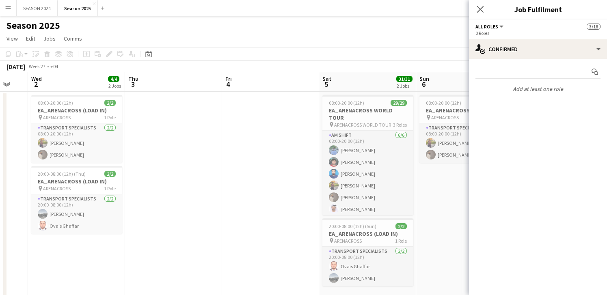 Image resolution: width=607 pixels, height=295 pixels. Describe the element at coordinates (78, 8) in the screenshot. I see `button: Season 2025` at that location.